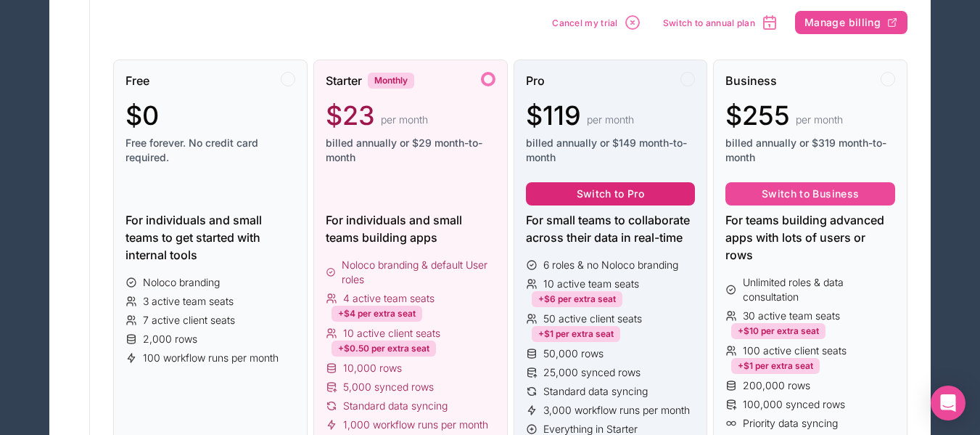 This screenshot has width=980, height=435. I want to click on span: 30 active team seats, so click(792, 316).